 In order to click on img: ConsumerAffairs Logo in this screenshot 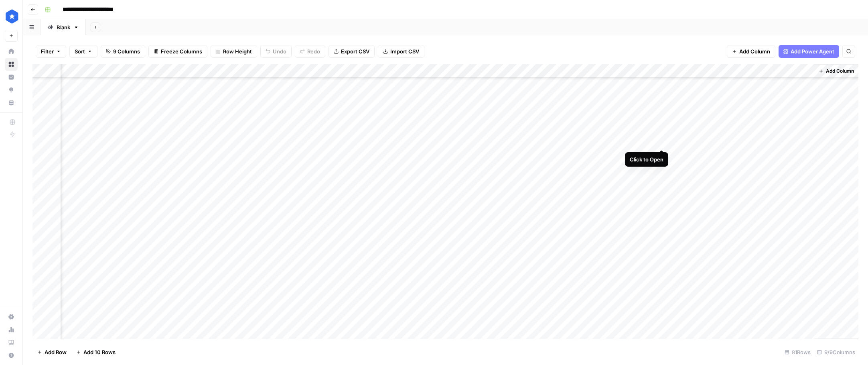, I will do `click(12, 16)`.